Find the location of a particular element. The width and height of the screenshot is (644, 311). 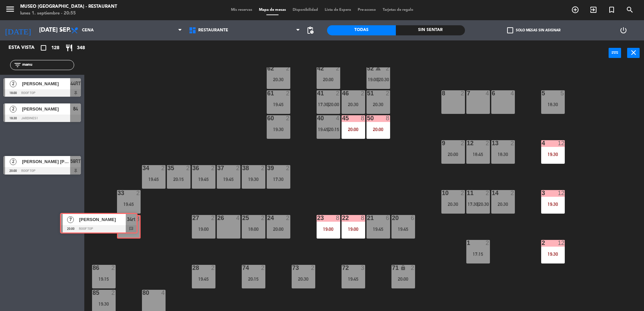

i: restaurant is located at coordinates (69, 48).